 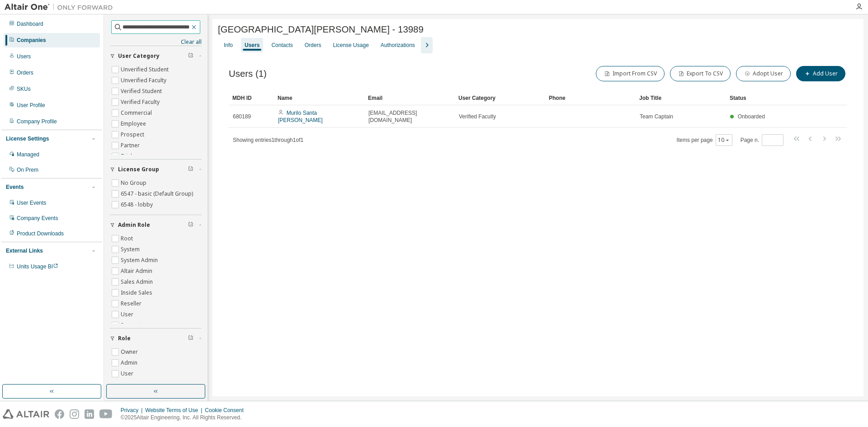 I want to click on div: License Usage, so click(x=351, y=45).